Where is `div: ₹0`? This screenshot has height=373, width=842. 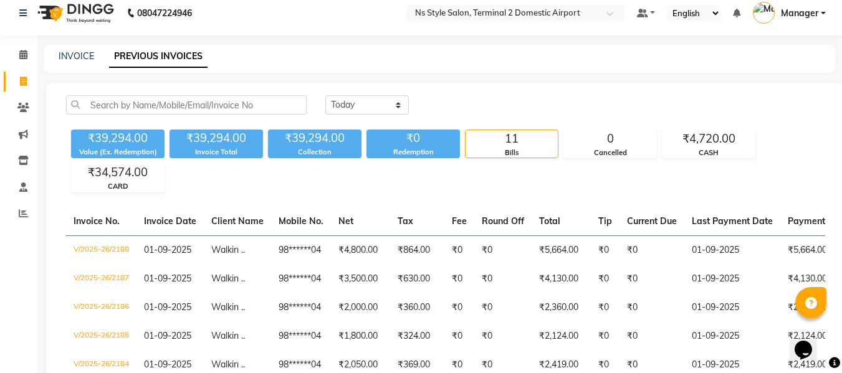 div: ₹0 is located at coordinates (413, 138).